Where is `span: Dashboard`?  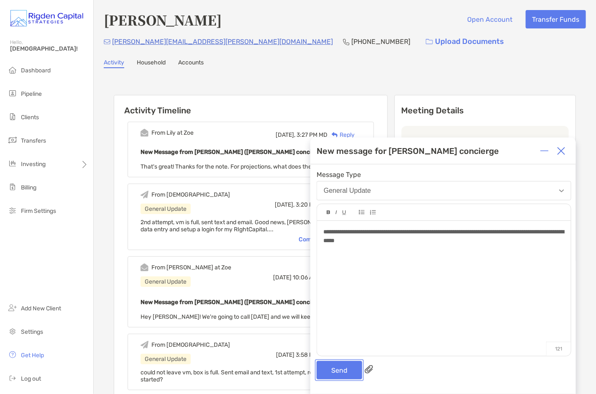
span: Dashboard is located at coordinates (36, 70).